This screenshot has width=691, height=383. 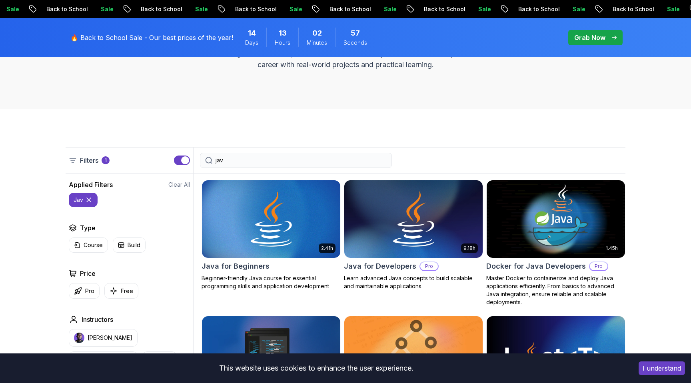 What do you see at coordinates (555, 243) in the screenshot?
I see `a: Docker for Java Developers card1.45hDocker for Java DevelopersProMaster Docker to containerize an...` at bounding box center [555, 243].